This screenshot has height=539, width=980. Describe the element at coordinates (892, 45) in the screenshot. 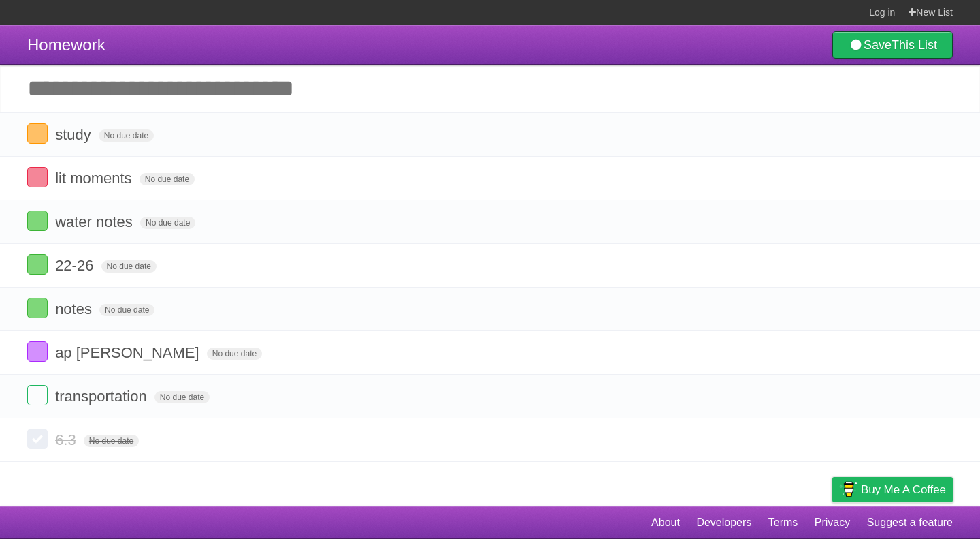

I see `a: SaveThis List` at that location.